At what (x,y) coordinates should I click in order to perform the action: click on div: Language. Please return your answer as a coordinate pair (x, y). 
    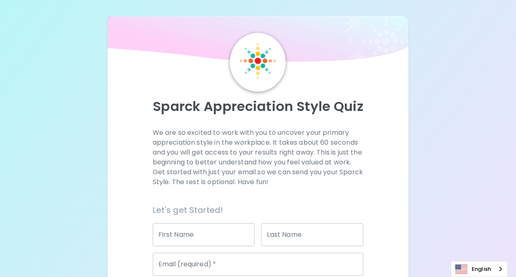
    Looking at the image, I should click on (479, 269).